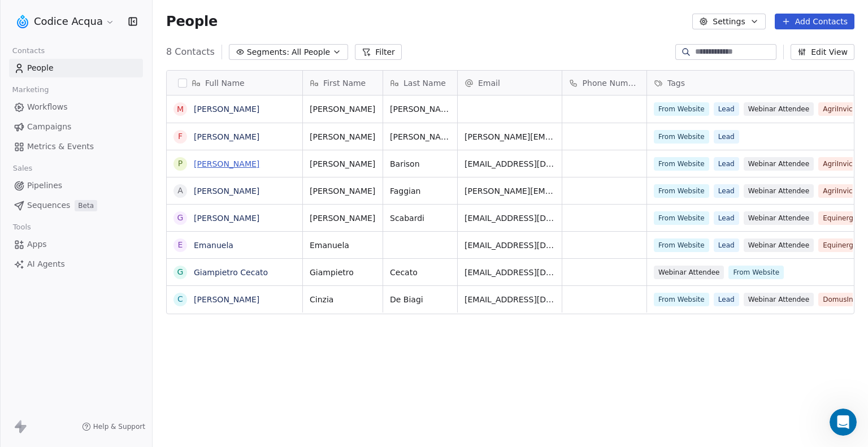 This screenshot has height=447, width=868. What do you see at coordinates (420, 300) in the screenshot?
I see `span: De Biagi` at bounding box center [420, 300].